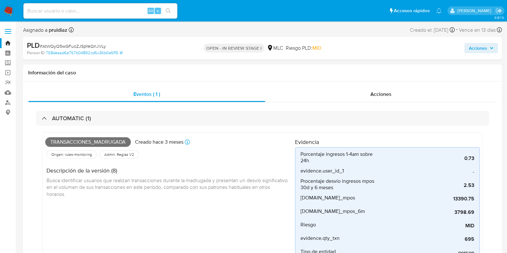 The image size is (507, 253). I want to click on p: OPEN - IN REVIEW STAGE I, so click(234, 48).